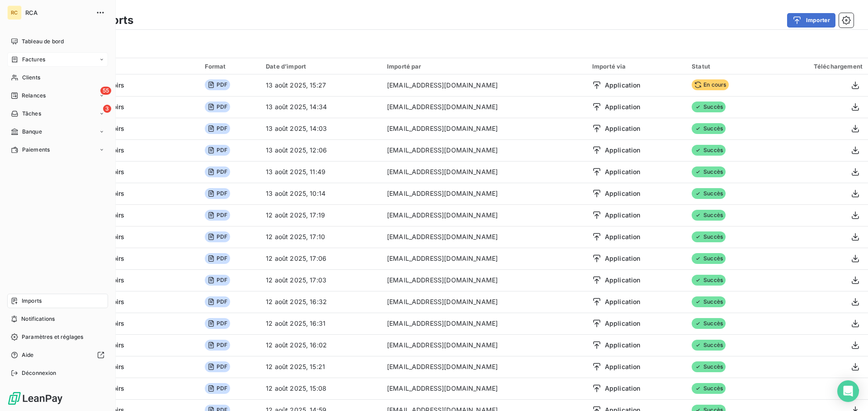 Image resolution: width=868 pixels, height=411 pixels. What do you see at coordinates (14, 12) in the screenshot?
I see `div: RC` at bounding box center [14, 12].